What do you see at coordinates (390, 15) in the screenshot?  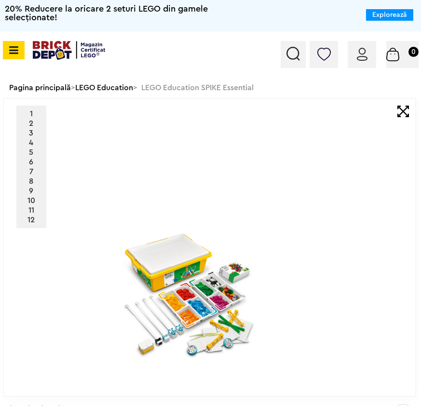 I see `a: Explorează` at bounding box center [390, 15].